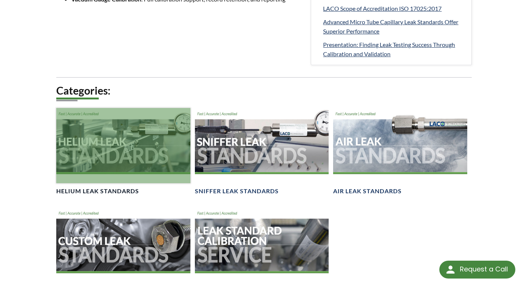  I want to click on h4: Sniffer Leak Standards, so click(236, 191).